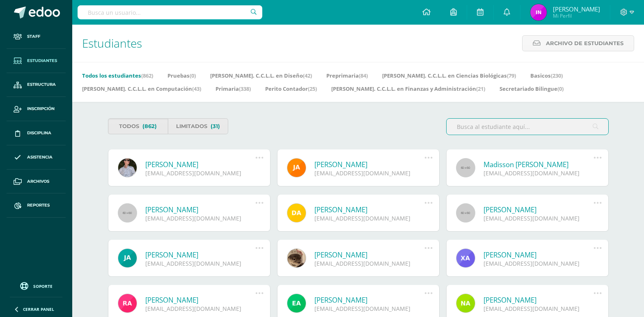 The height and width of the screenshot is (317, 644). I want to click on span: (338), so click(245, 89).